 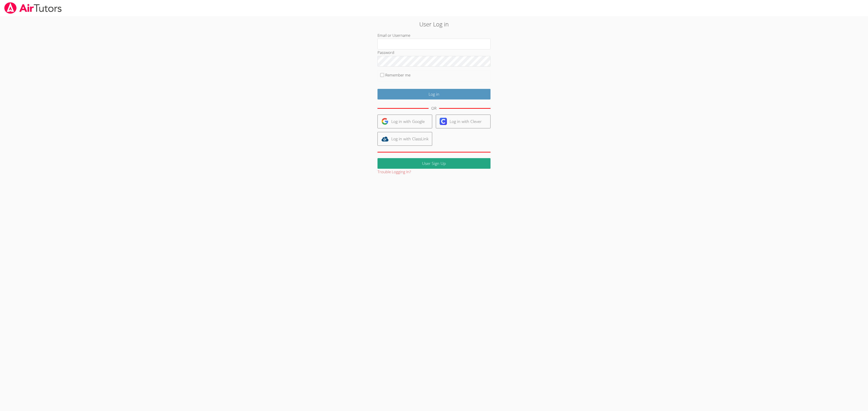 What do you see at coordinates (463, 122) in the screenshot?
I see `a: Log in with Clever` at bounding box center [463, 122].